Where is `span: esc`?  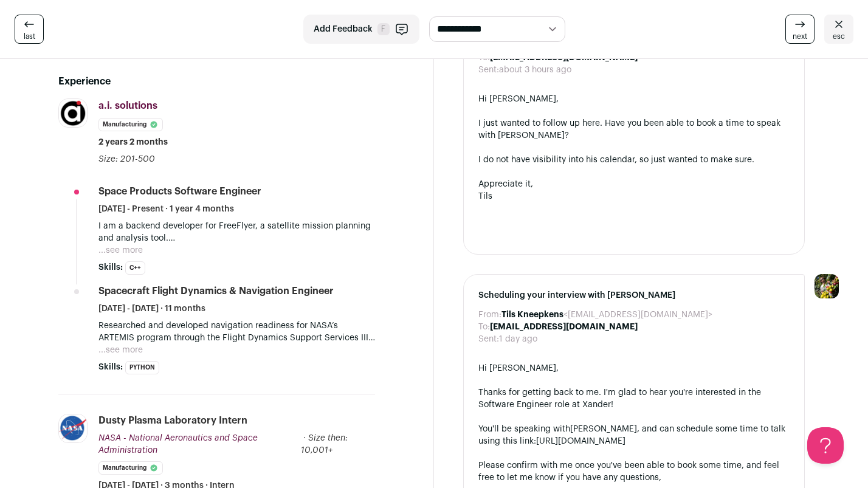 span: esc is located at coordinates (839, 37).